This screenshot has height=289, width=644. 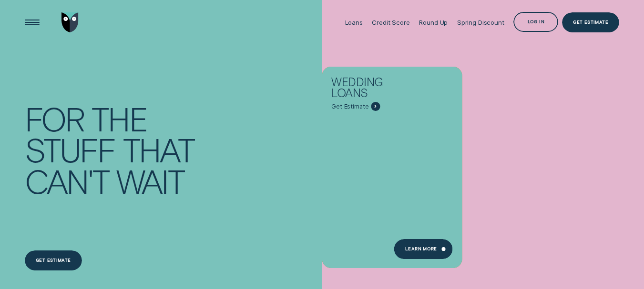 What do you see at coordinates (433, 22) in the screenshot?
I see `div: Round Up` at bounding box center [433, 22].